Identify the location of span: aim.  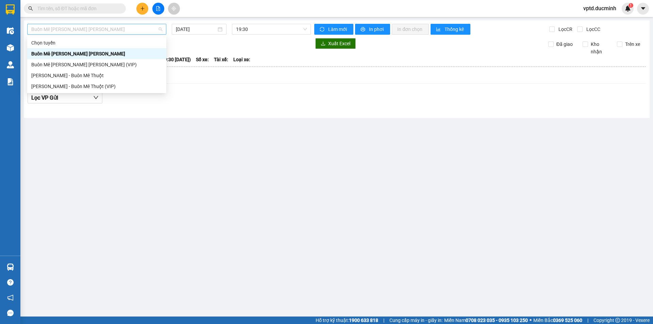
(174, 9).